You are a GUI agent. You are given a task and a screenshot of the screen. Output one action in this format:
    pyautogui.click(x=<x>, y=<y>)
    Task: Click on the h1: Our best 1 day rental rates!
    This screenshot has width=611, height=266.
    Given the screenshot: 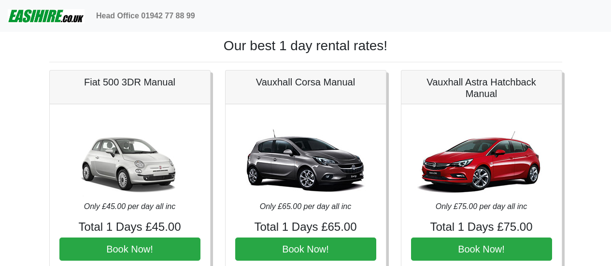 What is the action you would take?
    pyautogui.click(x=306, y=46)
    